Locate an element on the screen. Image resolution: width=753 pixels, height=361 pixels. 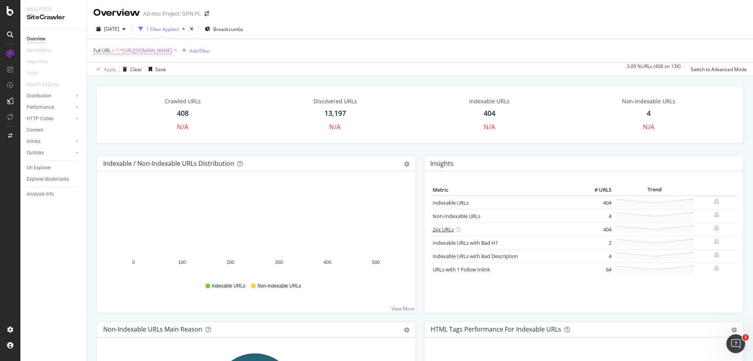
div: Performance is located at coordinates (40, 107).